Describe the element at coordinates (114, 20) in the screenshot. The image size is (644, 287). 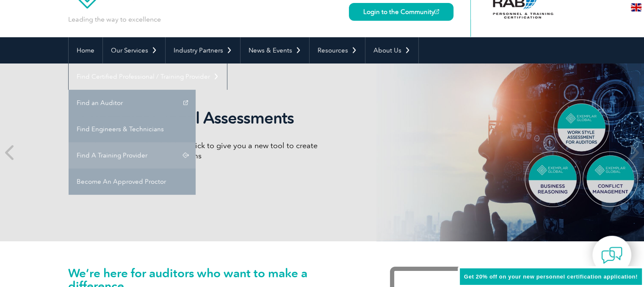
I see `p: Leading the way to excellence` at that location.